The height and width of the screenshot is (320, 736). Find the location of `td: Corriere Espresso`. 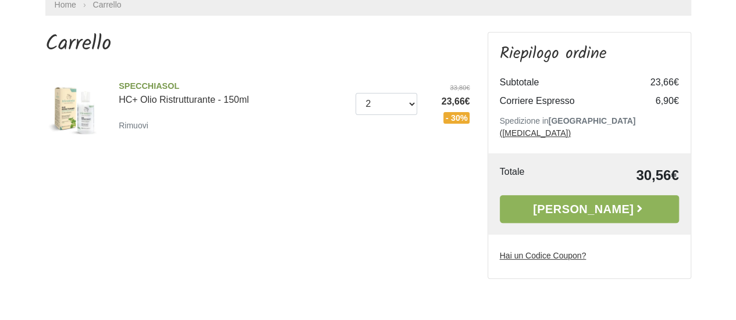

td: Corriere Espresso is located at coordinates (566, 101).